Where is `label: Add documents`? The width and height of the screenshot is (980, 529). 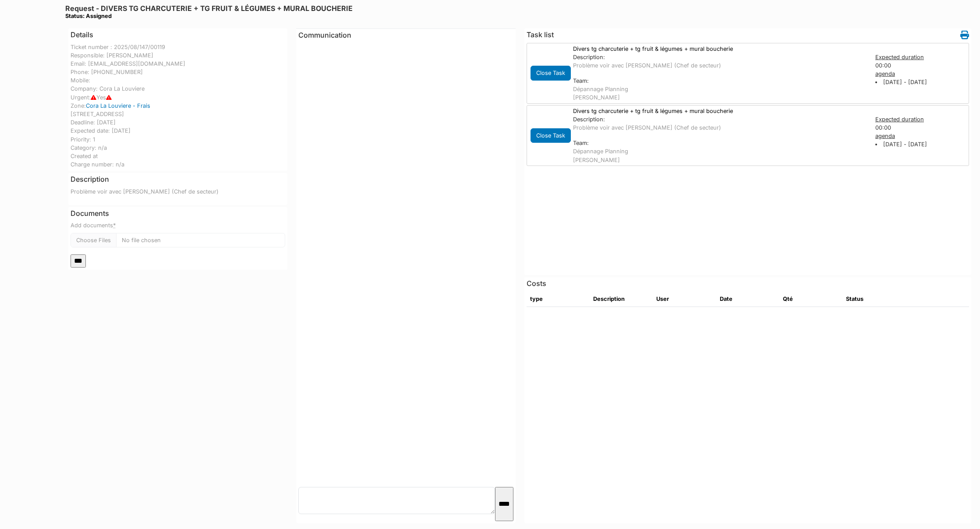 label: Add documents is located at coordinates (93, 225).